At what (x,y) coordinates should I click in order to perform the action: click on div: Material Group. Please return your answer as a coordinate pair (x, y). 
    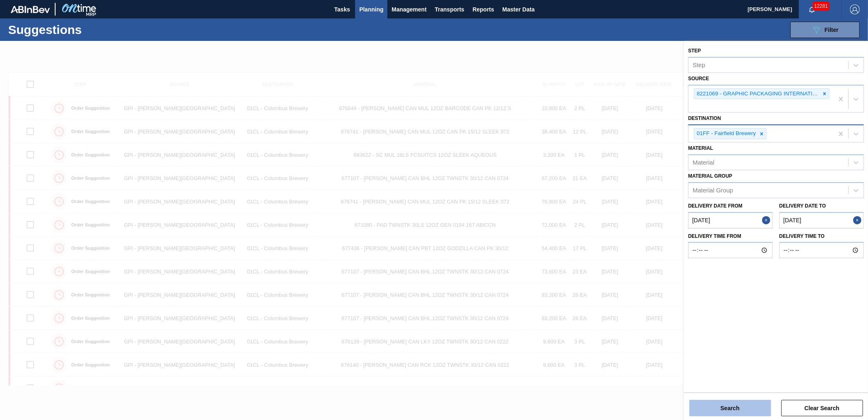
    Looking at the image, I should click on (713, 190).